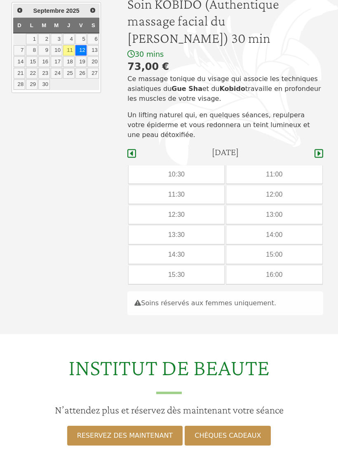 This screenshot has height=455, width=338. What do you see at coordinates (44, 85) in the screenshot?
I see `a: 30` at bounding box center [44, 85].